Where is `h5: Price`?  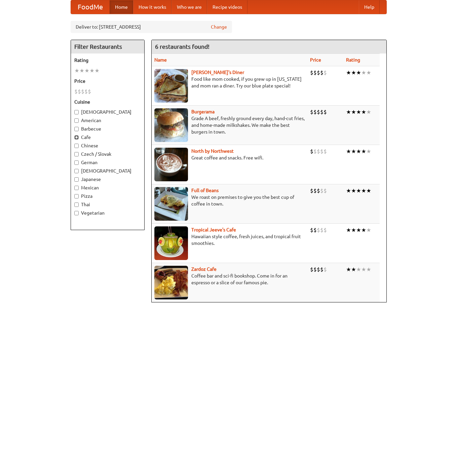
h5: Price is located at coordinates (108, 81).